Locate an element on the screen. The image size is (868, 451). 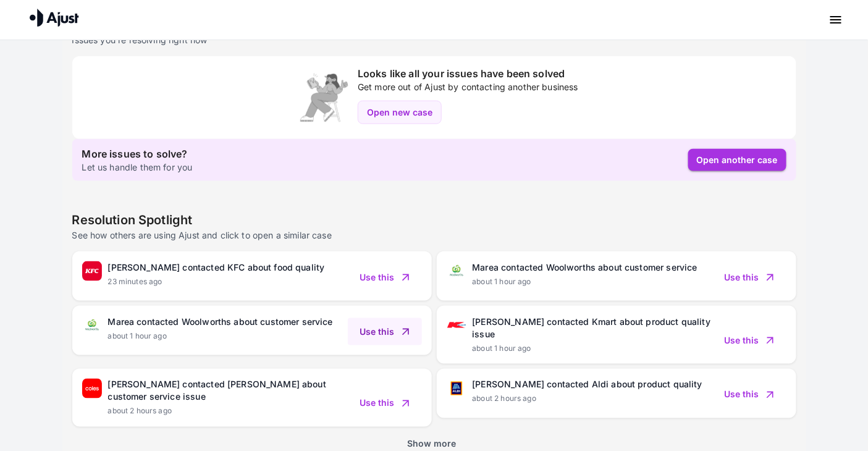
p: Get more out of Ajust by contacting another business is located at coordinates (468, 87).